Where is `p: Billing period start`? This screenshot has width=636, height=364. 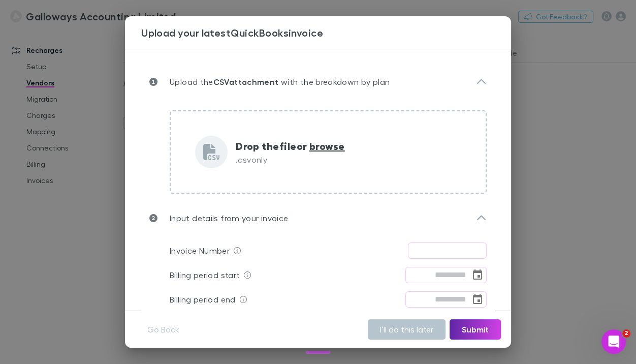
p: Billing period start is located at coordinates (205, 274).